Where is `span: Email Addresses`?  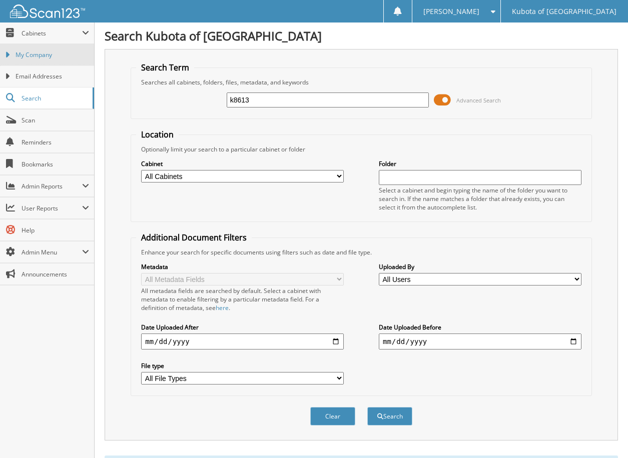
span: Email Addresses is located at coordinates (52, 77).